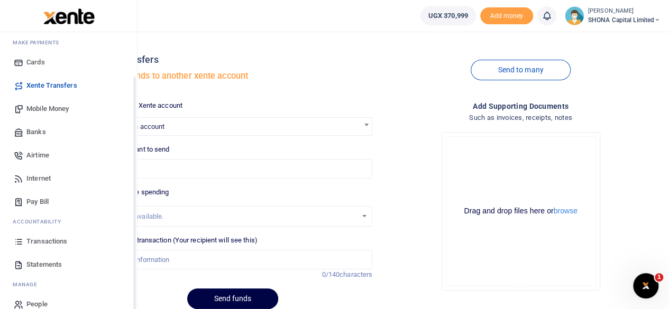 The image size is (669, 309). What do you see at coordinates (521, 211) in the screenshot?
I see `div: File Uploader` at bounding box center [521, 211].